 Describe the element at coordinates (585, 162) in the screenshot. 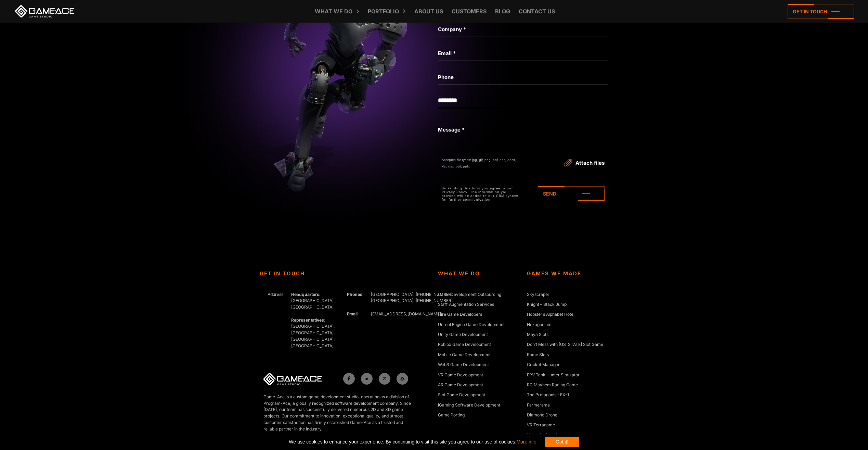

I see `a: Attach files` at that location.